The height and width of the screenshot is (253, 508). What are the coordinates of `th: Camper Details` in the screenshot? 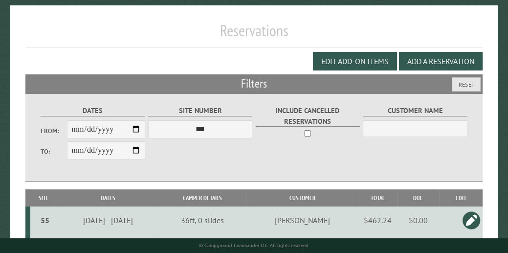 It's located at (203, 198).